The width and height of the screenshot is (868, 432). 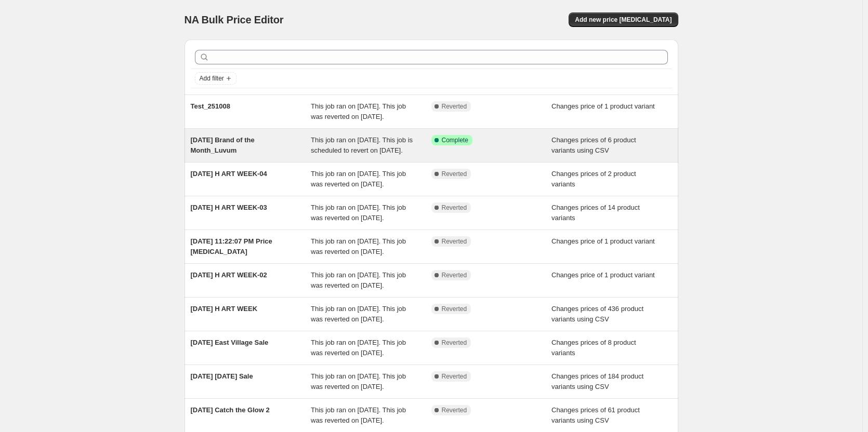 I want to click on span: Complete, so click(x=455, y=141).